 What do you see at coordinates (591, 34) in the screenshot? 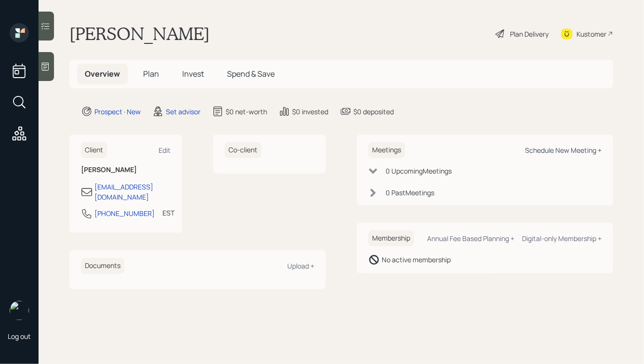
I see `div: Kustomer` at bounding box center [591, 34].